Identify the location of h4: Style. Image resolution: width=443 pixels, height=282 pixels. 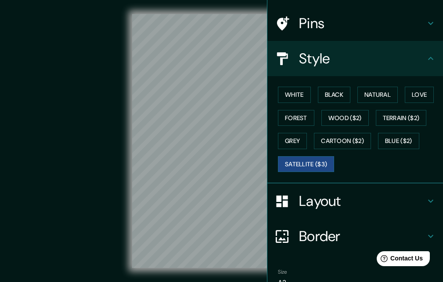
(363, 58).